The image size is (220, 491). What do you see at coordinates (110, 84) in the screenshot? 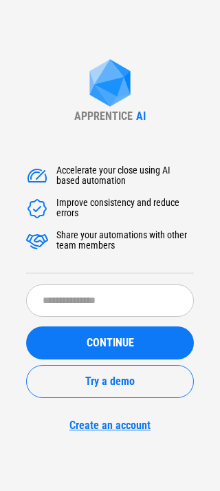
I see `img: Apprentice AI` at bounding box center [110, 84].